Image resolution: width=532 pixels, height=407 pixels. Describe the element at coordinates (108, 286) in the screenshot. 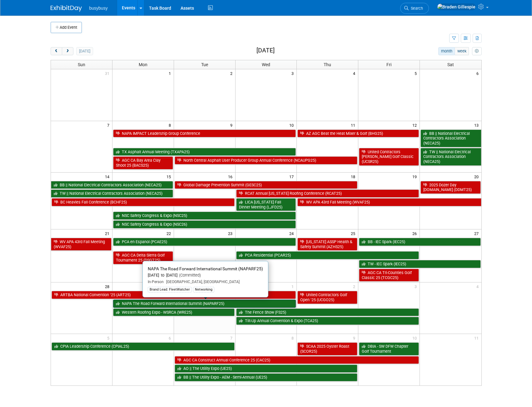

I see `span: 28` at that location.